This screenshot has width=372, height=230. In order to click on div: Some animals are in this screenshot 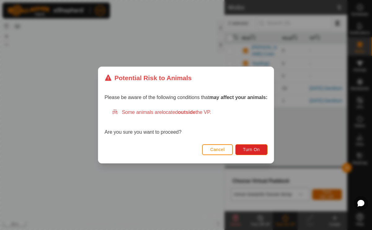, I will do `click(190, 112)`.